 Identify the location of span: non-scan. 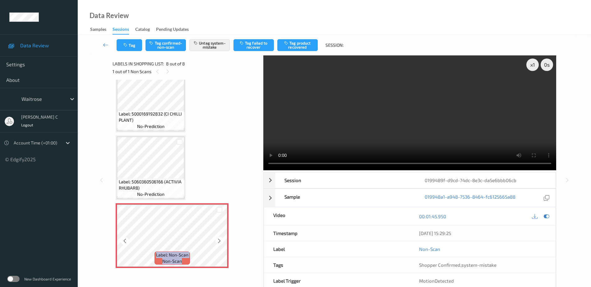
(172, 261).